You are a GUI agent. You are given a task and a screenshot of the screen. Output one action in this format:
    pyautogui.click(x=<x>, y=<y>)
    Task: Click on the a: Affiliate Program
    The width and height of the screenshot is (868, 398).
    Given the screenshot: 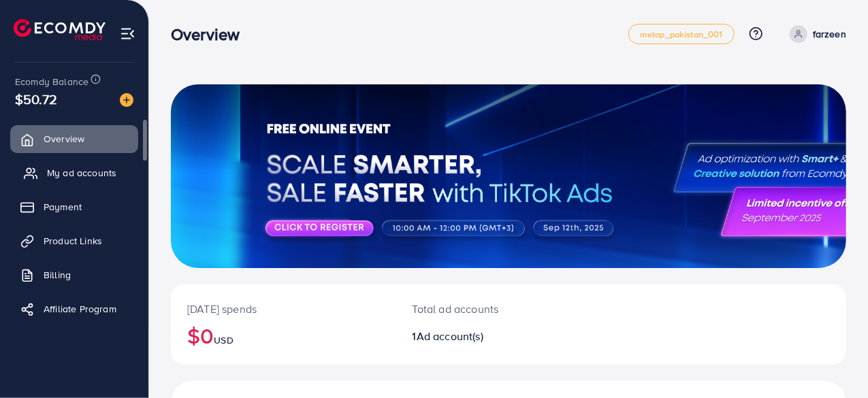 What is the action you would take?
    pyautogui.click(x=74, y=309)
    